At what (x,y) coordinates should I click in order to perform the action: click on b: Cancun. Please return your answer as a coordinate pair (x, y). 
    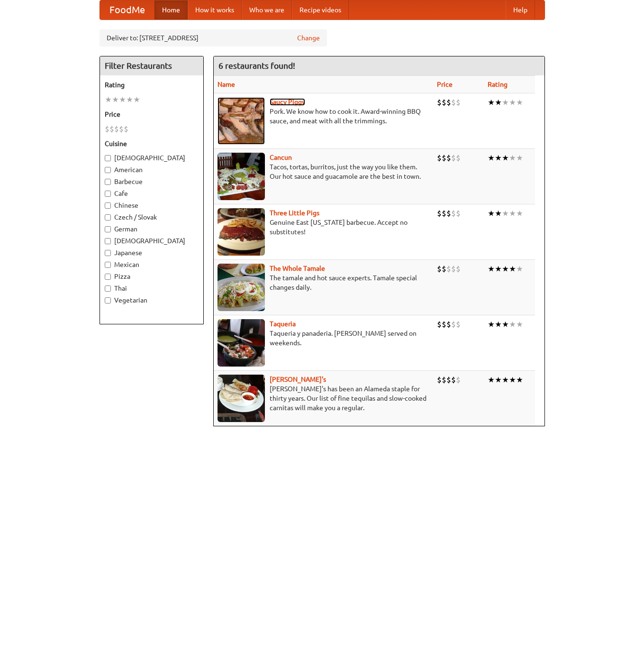
    Looking at the image, I should click on (281, 157).